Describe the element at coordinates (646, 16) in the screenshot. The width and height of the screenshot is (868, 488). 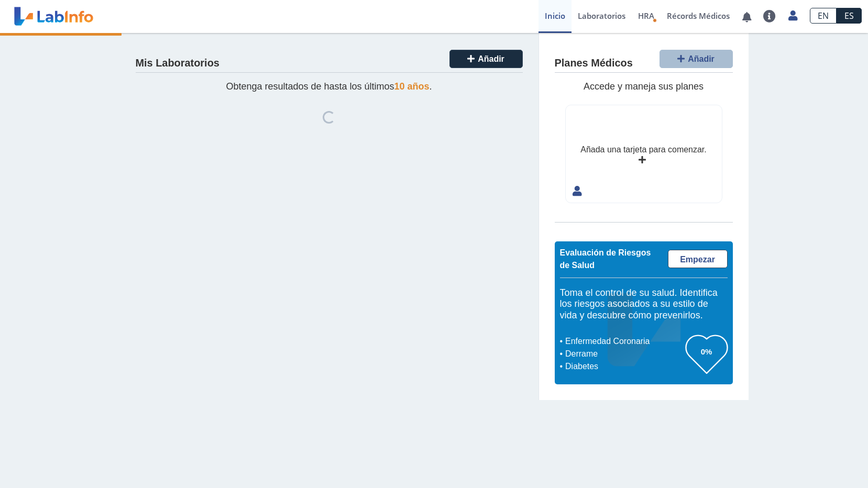
I see `span: HRA` at that location.